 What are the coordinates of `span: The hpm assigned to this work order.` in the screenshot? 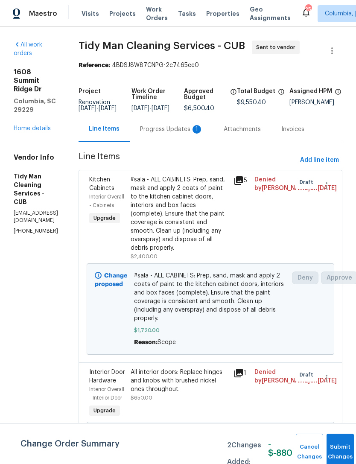 It's located at (338, 94).